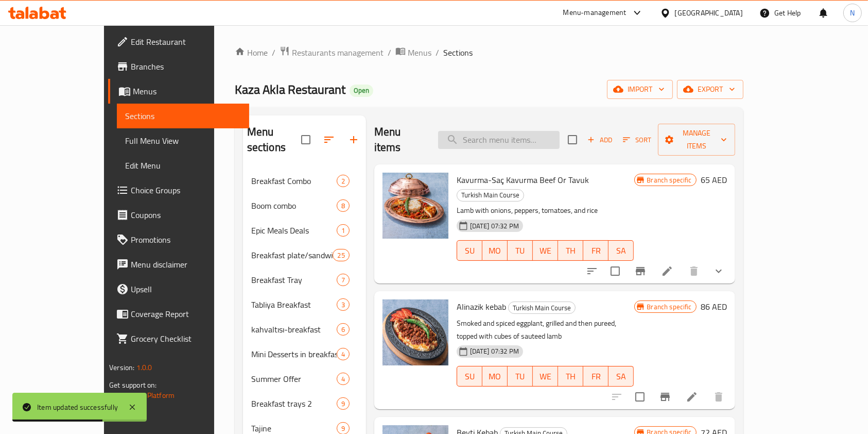  I want to click on span: Mini Desserts in breakfast, so click(294, 354).